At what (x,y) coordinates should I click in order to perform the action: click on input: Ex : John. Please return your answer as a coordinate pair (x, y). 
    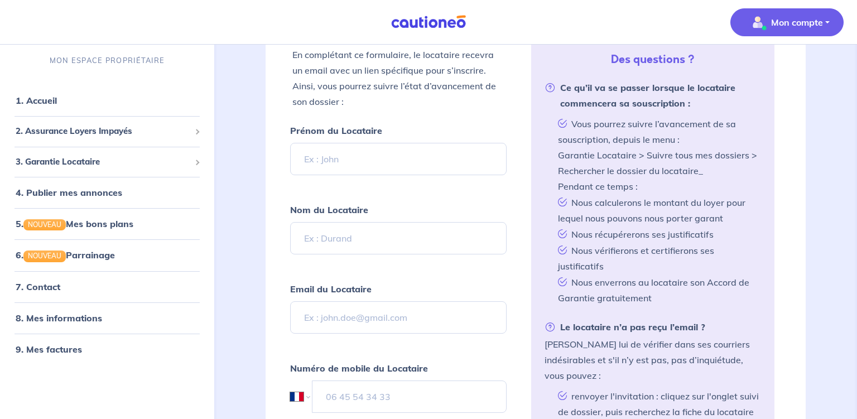
    Looking at the image, I should click on (398, 159).